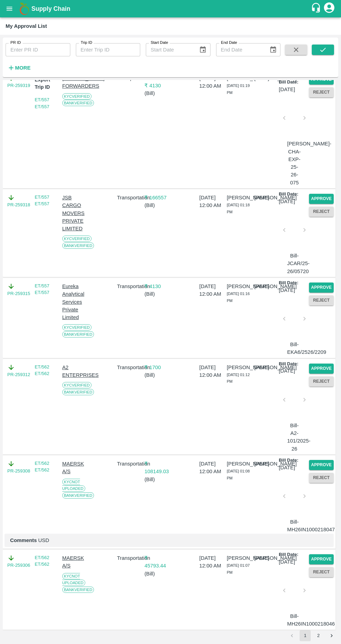 This screenshot has height=644, width=341. I want to click on button: Go to page 2, so click(318, 635).